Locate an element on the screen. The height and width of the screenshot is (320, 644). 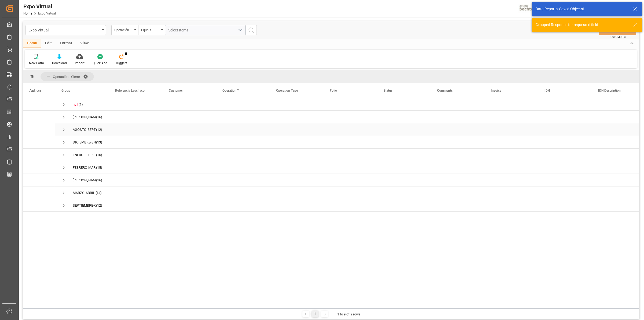
button: search button is located at coordinates (251, 30).